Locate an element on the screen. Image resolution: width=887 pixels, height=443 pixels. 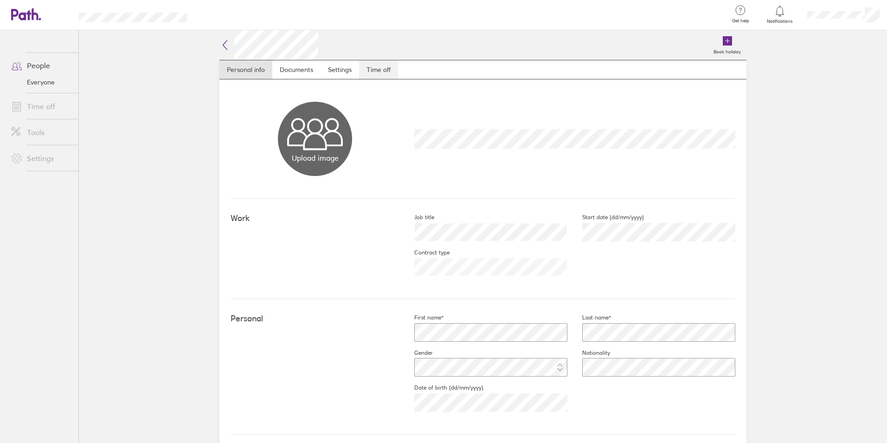
label: Date of birth (dd/mm/yyyy) is located at coordinates (441, 387).